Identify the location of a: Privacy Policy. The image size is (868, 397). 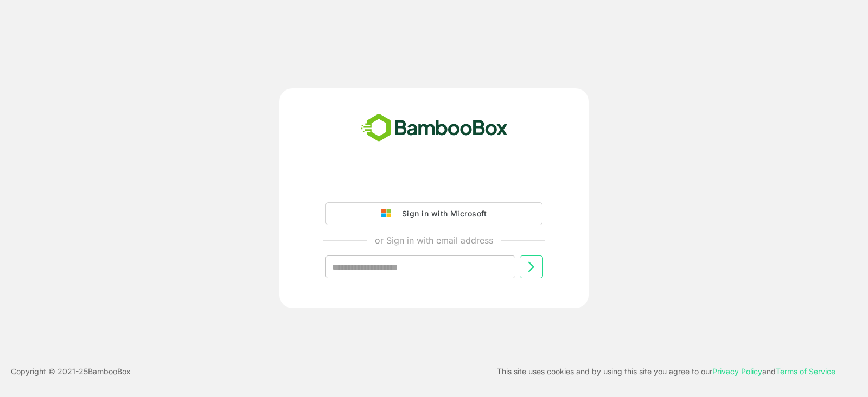
(737, 371).